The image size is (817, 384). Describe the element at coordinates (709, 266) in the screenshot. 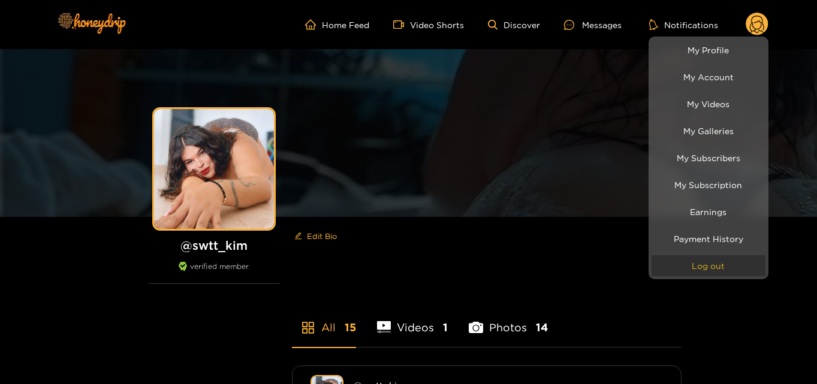

I see `button: Log out` at that location.